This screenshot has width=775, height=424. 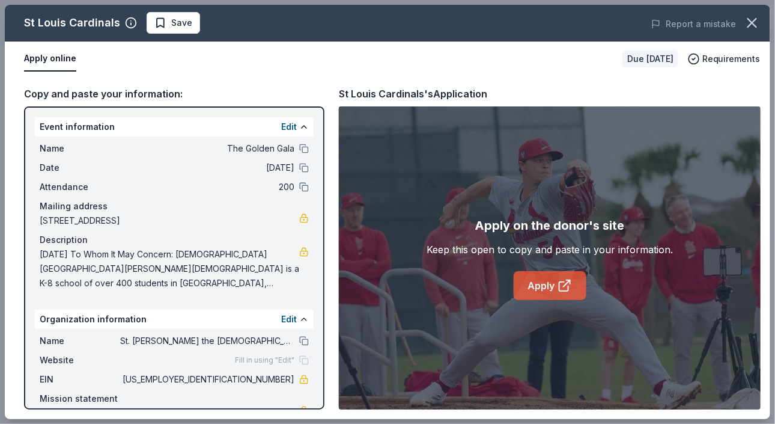 I want to click on span: Fill in using "Edit", so click(x=264, y=360).